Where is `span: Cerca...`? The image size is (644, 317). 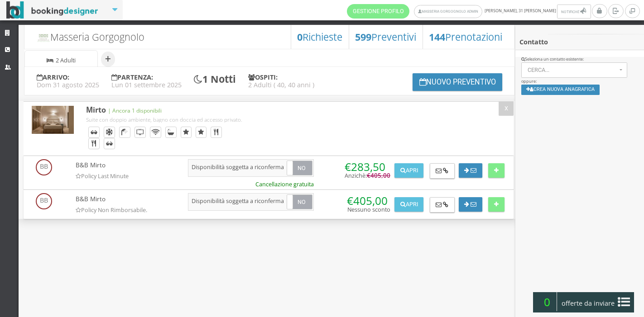 span: Cerca... is located at coordinates (572, 70).